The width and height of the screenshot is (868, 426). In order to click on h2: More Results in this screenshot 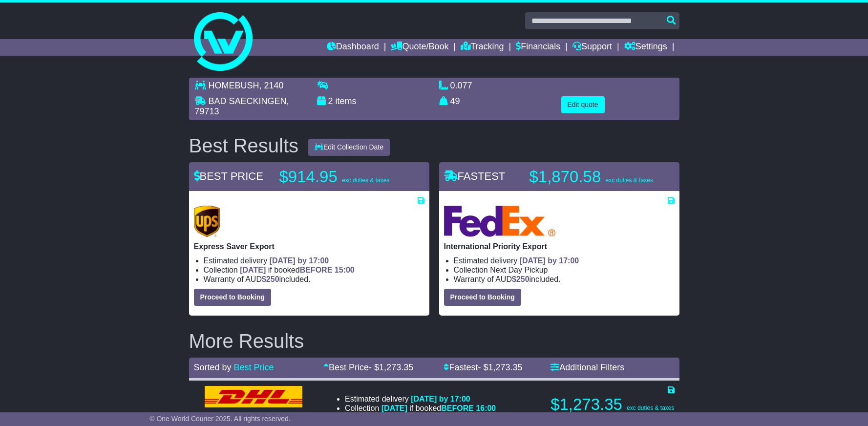, I will do `click(435, 341)`.